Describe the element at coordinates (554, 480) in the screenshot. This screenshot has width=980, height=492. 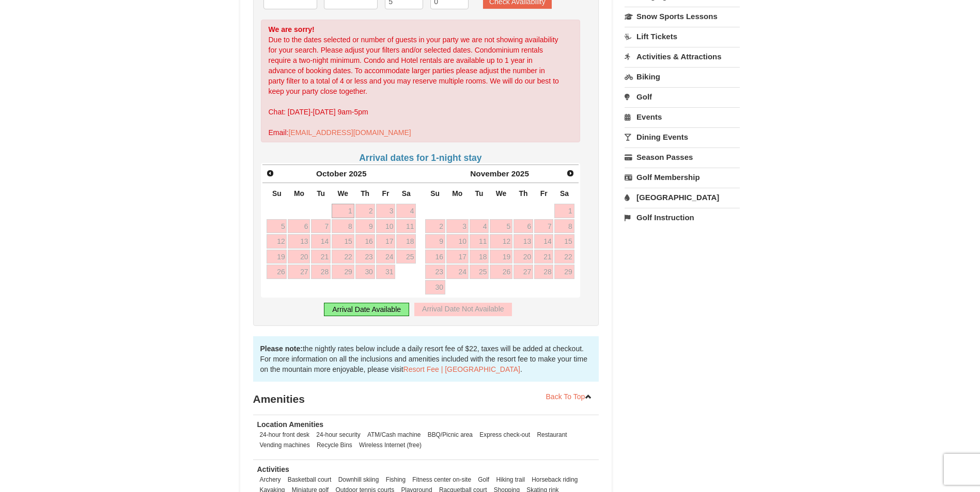
I see `li: Horseback riding` at that location.